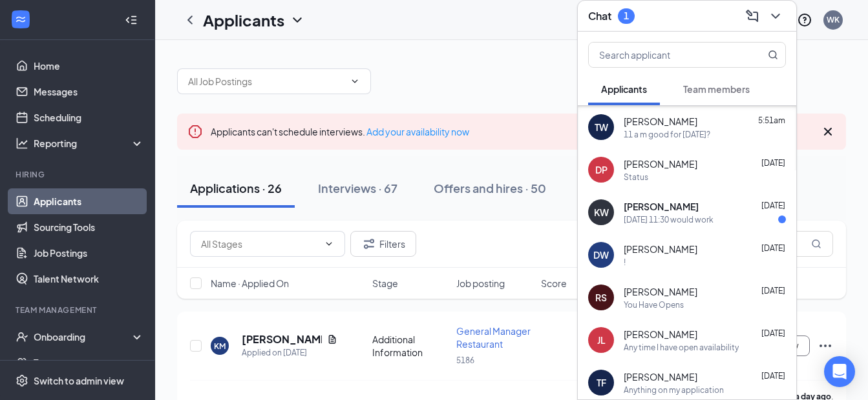 Image resolution: width=868 pixels, height=400 pixels. I want to click on span: Applicants can't schedule interviews., so click(340, 131).